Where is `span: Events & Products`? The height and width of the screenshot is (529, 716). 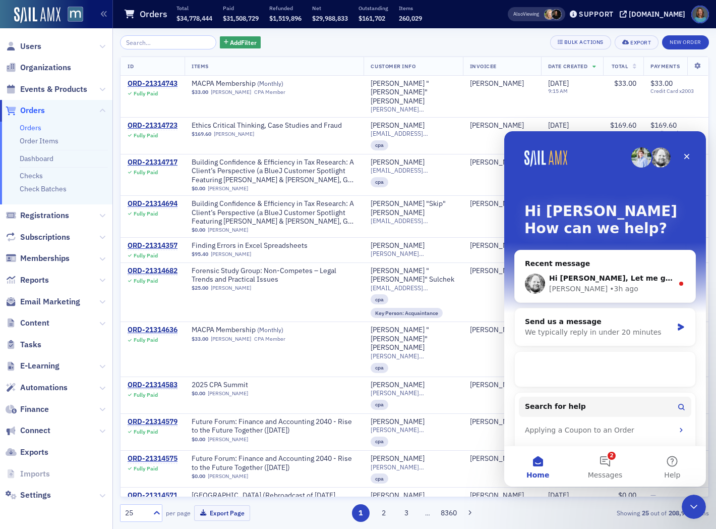 span: Events & Products is located at coordinates (53, 89).